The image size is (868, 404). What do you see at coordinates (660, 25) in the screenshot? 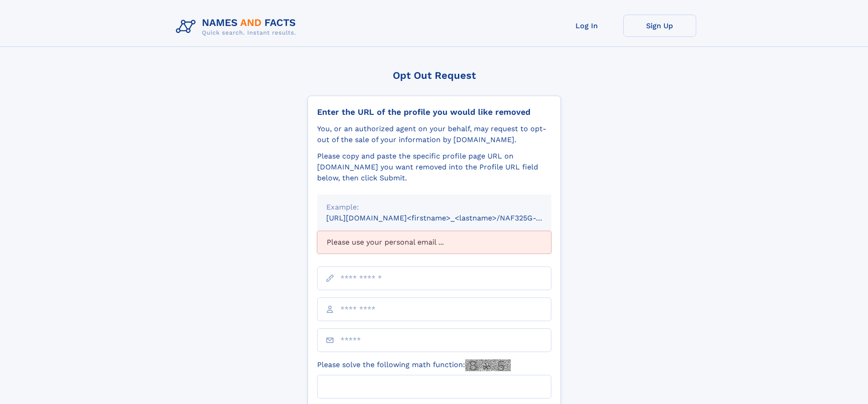
I see `a: Sign Up` at bounding box center [660, 25].